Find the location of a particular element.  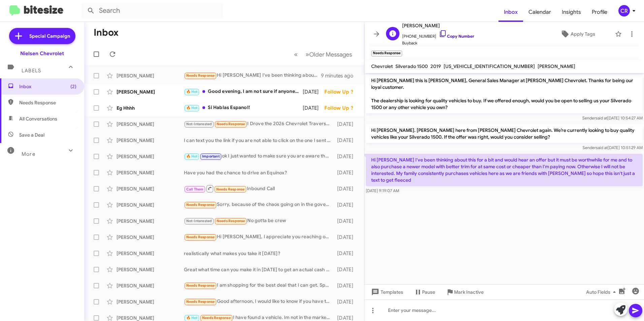

button: Apply Tags is located at coordinates (577, 34).